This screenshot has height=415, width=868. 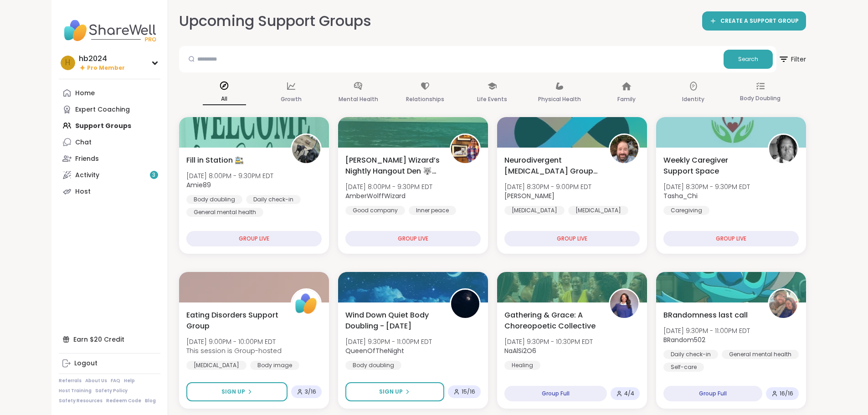 I want to click on span: This session is Group-hosted, so click(x=234, y=351).